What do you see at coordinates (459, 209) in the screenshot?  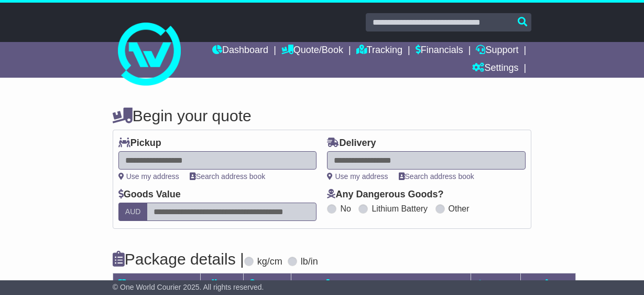 I see `label: Other` at bounding box center [459, 209].